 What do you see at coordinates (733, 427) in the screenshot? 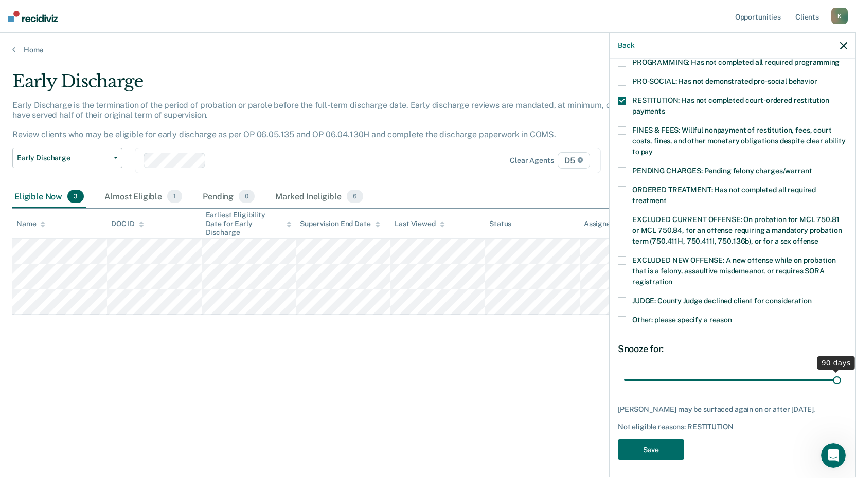
I see `div: Not eligible reasons: RESTITUTION` at bounding box center [733, 427].